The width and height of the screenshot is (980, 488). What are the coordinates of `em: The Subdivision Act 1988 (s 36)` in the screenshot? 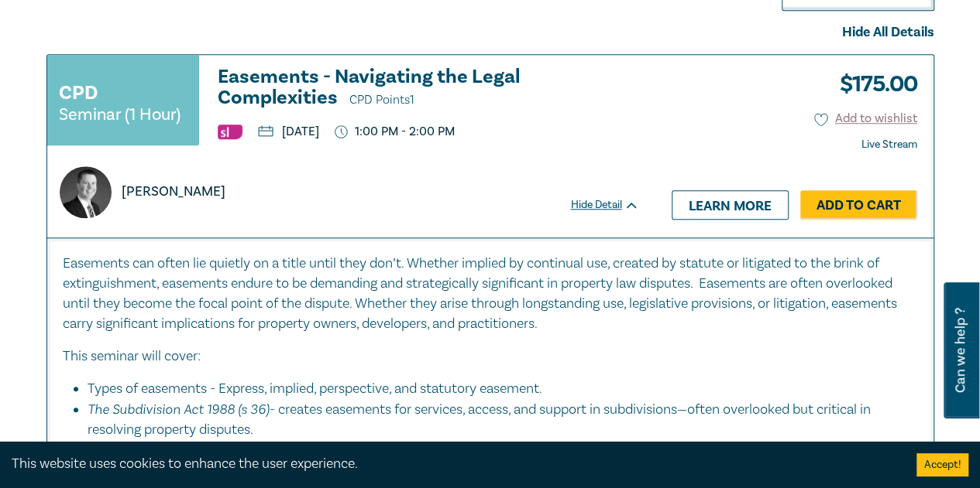 It's located at (178, 409).